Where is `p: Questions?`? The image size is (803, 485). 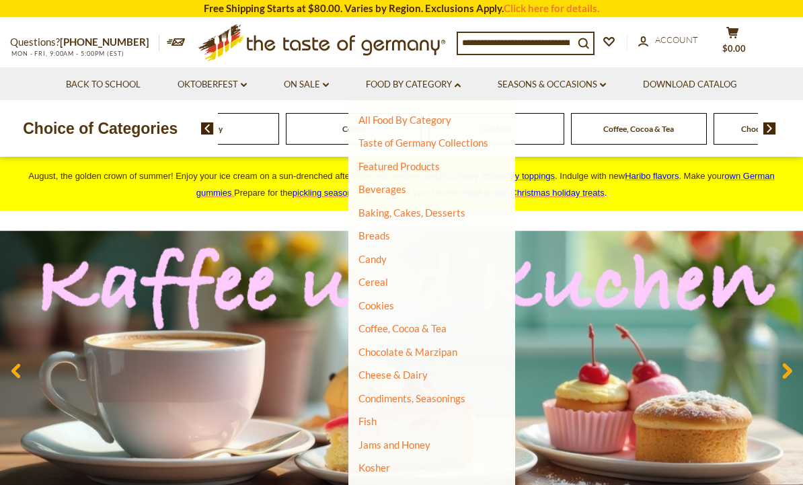 p: Questions? is located at coordinates (85, 42).